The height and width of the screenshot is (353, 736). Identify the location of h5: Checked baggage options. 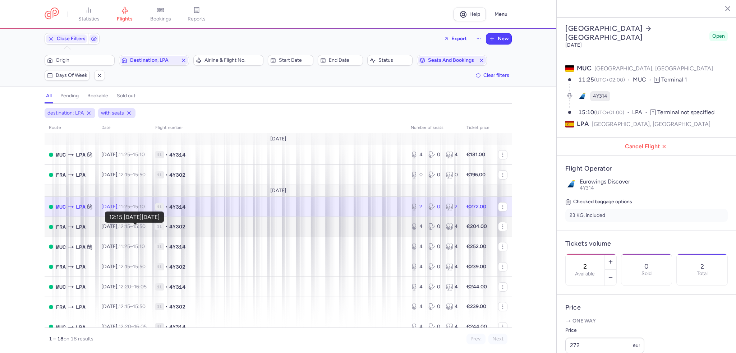
(646, 202).